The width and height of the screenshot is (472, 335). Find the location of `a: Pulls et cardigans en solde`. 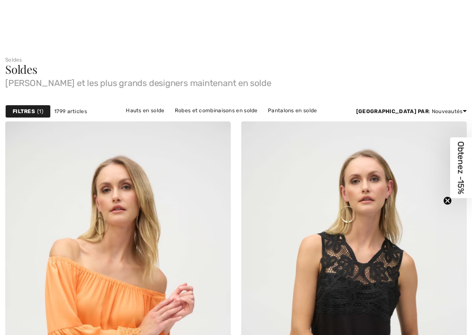

a: Pulls et cardigans en solde is located at coordinates (158, 122).